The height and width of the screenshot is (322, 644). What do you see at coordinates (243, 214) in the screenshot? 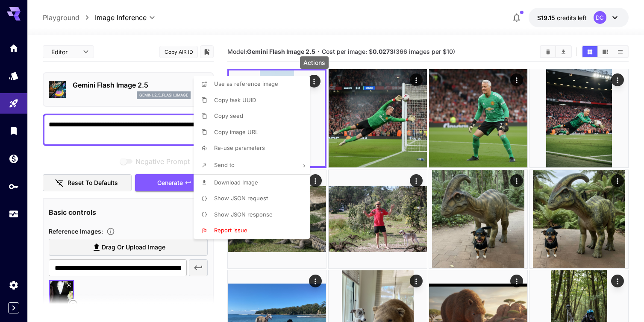
I see `span: Show JSON response` at bounding box center [243, 214].